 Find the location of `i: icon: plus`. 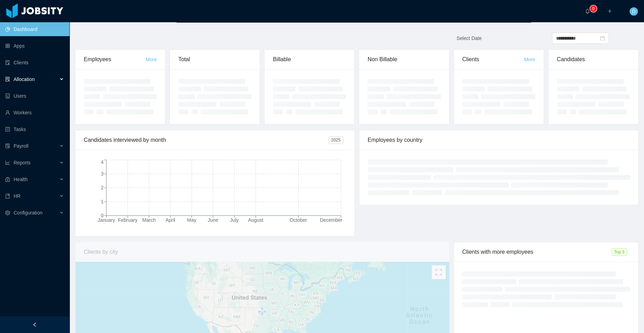

i: icon: plus is located at coordinates (609, 11).